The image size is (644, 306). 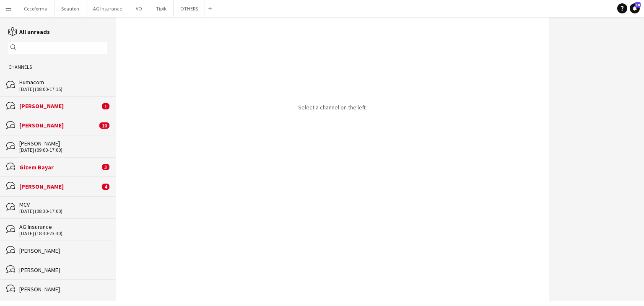 What do you see at coordinates (106, 186) in the screenshot?
I see `span: 4` at bounding box center [106, 186].